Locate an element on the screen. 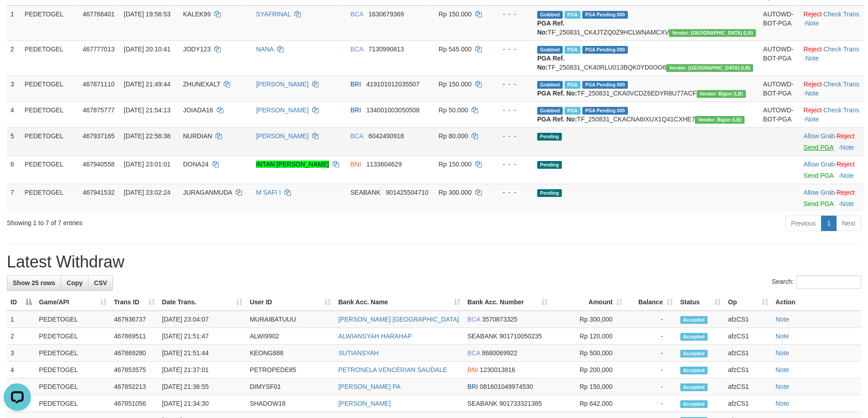  th: User ID: activate to sort column ascending is located at coordinates (290, 302).